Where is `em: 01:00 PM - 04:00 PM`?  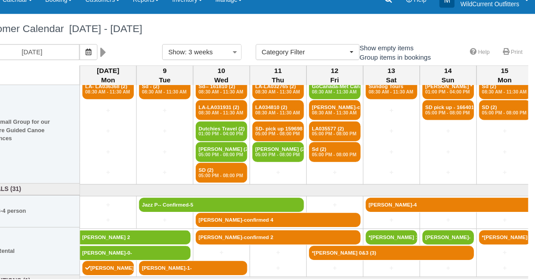 em: 01:00 PM - 04:00 PM is located at coordinates (238, 140).